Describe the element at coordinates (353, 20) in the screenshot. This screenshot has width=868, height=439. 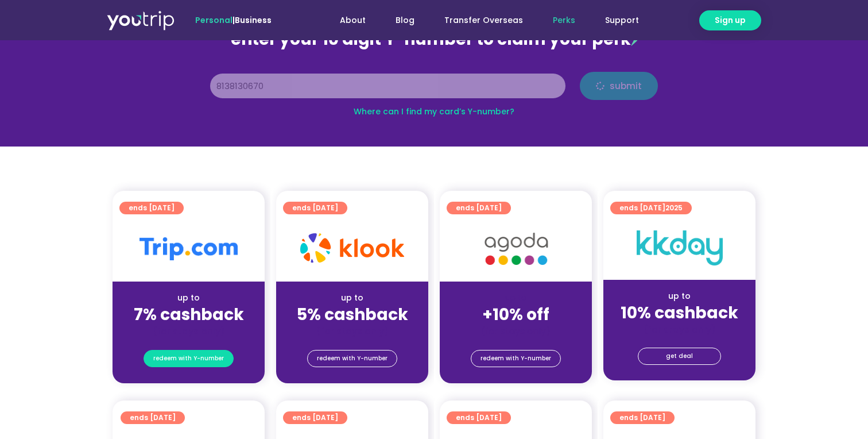
I see `a: About` at that location.